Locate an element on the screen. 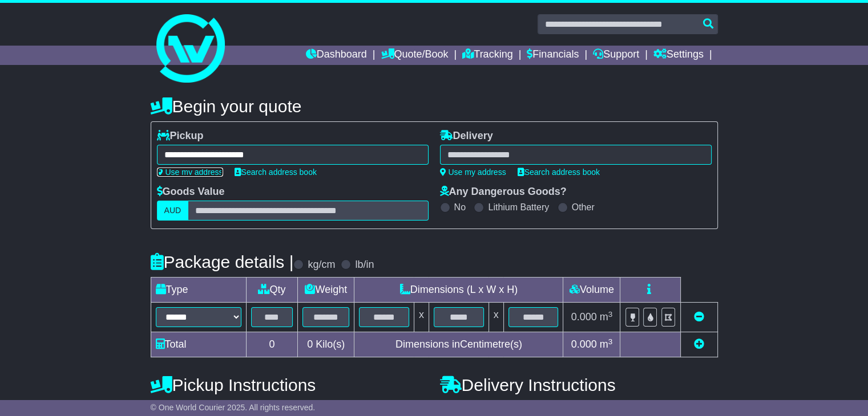 The image size is (868, 416). td: Volume is located at coordinates (592, 290).